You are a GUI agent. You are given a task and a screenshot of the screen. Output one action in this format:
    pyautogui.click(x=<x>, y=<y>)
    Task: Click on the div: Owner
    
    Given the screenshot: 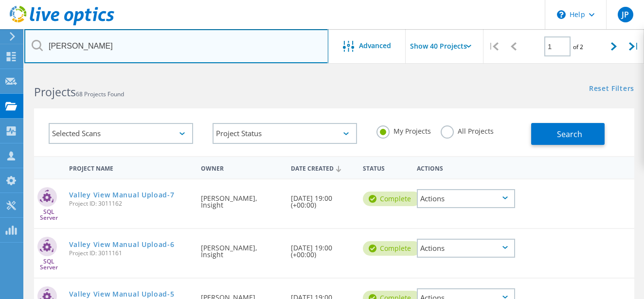 What is the action you would take?
    pyautogui.click(x=241, y=167)
    